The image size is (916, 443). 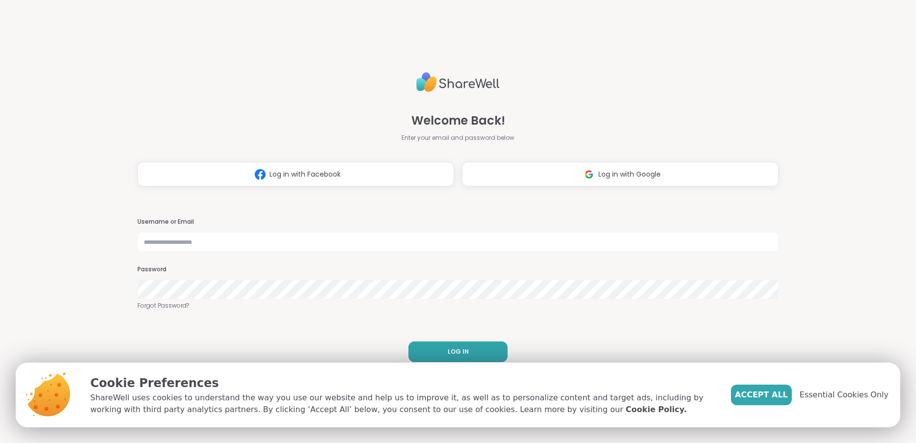 I want to click on h3: Username or Email, so click(x=458, y=222).